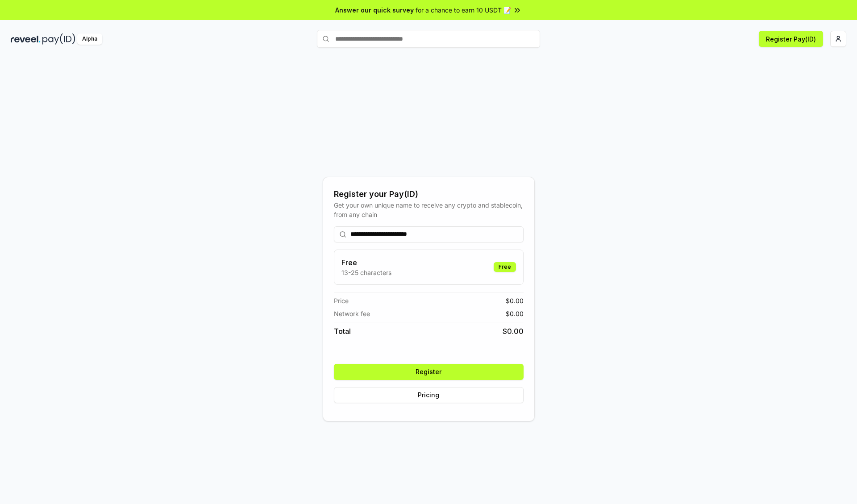 The image size is (857, 504). I want to click on span: Total, so click(343, 331).